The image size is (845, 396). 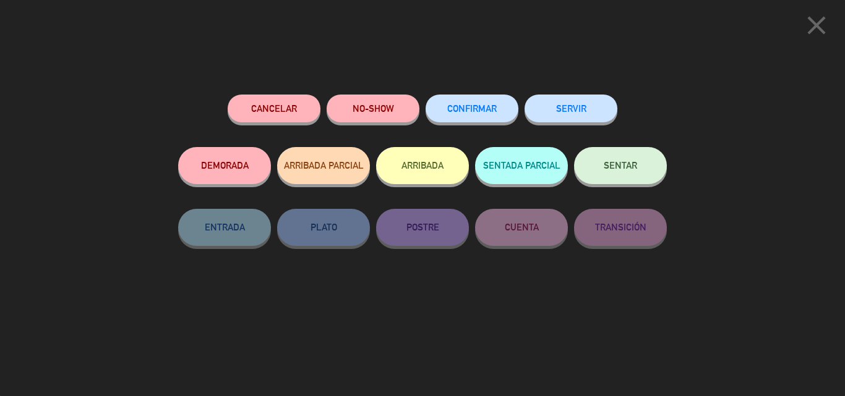 What do you see at coordinates (620, 166) in the screenshot?
I see `button: SENTAR` at bounding box center [620, 166].